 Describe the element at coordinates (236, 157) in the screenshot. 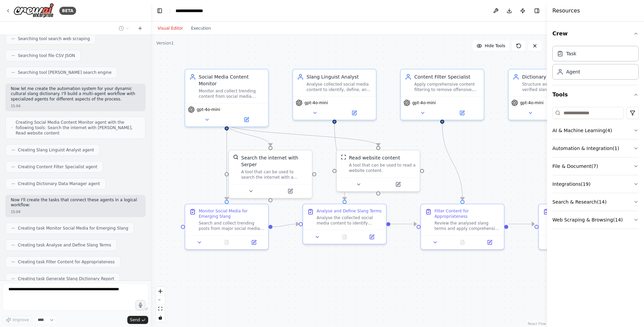

I see `img: SerperDevTool` at that location.